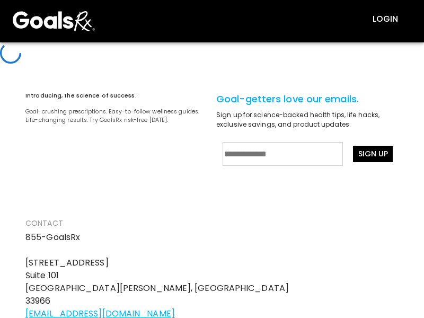 Image resolution: width=424 pixels, height=318 pixels. Describe the element at coordinates (308, 99) in the screenshot. I see `div: Goal-getters love our emails.` at that location.